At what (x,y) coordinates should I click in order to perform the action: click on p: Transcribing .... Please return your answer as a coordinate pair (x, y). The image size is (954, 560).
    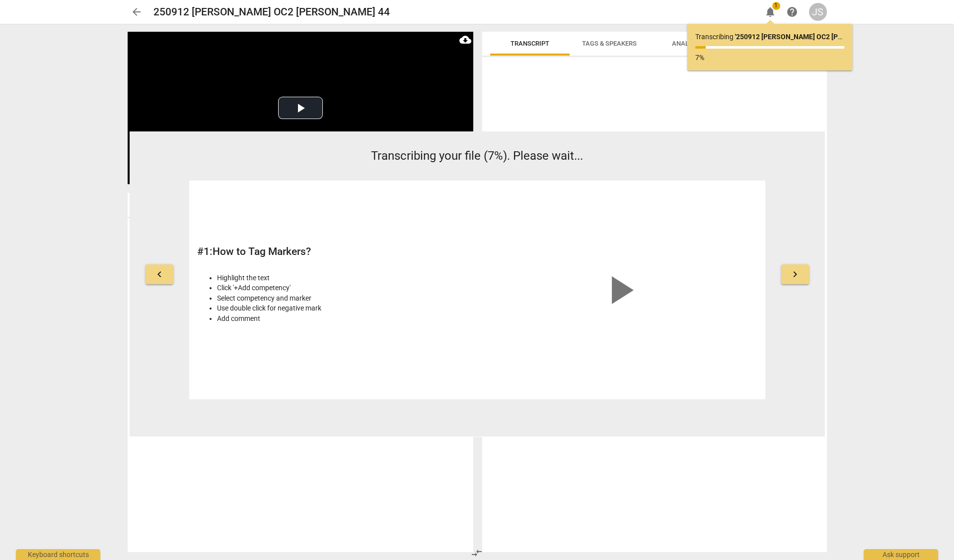
    Looking at the image, I should click on (770, 37).